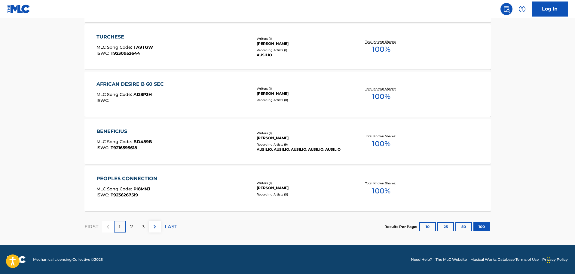 The image size is (575, 274). I want to click on a: Musical Works Database Terms of Use, so click(504, 259).